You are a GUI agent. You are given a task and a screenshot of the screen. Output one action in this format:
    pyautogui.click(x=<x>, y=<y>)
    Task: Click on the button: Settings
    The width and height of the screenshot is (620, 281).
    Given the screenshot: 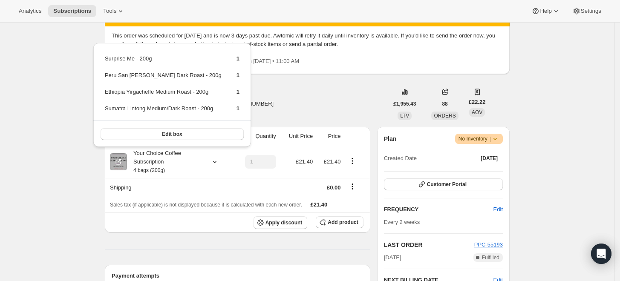 What is the action you would take?
    pyautogui.click(x=587, y=11)
    